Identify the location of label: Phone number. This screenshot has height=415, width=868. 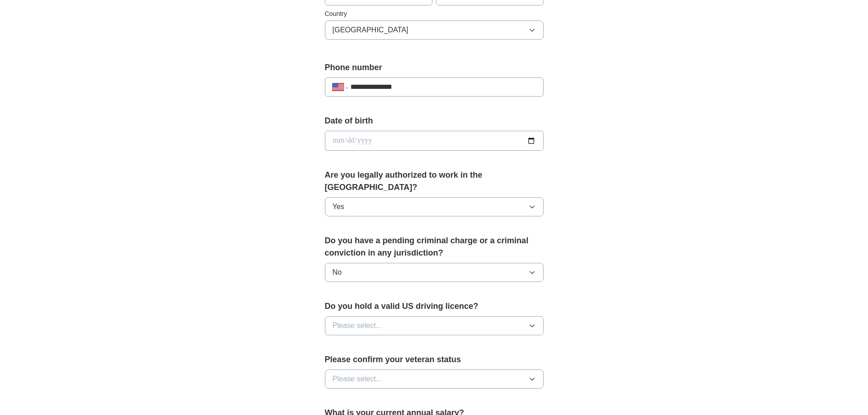
(434, 67).